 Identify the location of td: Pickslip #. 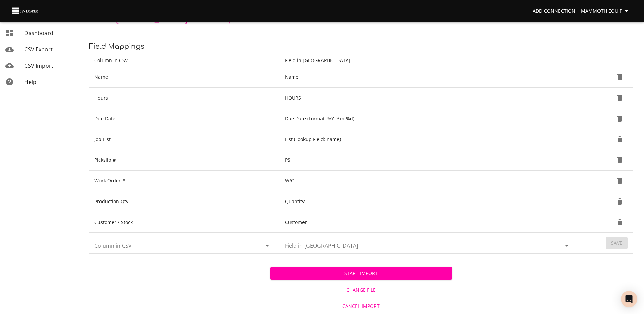
(184, 160).